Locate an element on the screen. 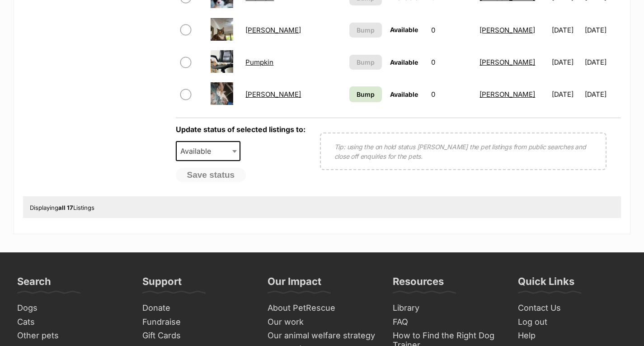  a: Log out is located at coordinates (572, 322).